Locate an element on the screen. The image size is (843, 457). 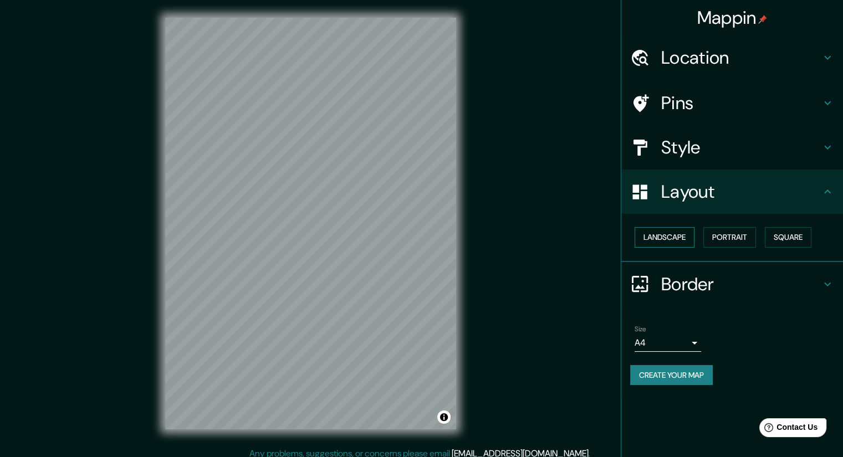
h4: Layout is located at coordinates (741, 192).